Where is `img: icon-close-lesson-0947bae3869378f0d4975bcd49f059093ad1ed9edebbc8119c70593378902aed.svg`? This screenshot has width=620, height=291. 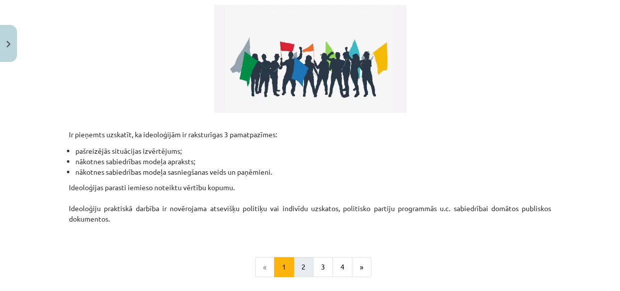
img: icon-close-lesson-0947bae3869378f0d4975bcd49f059093ad1ed9edebbc8119c70593378902aed.svg is located at coordinates (8, 44).